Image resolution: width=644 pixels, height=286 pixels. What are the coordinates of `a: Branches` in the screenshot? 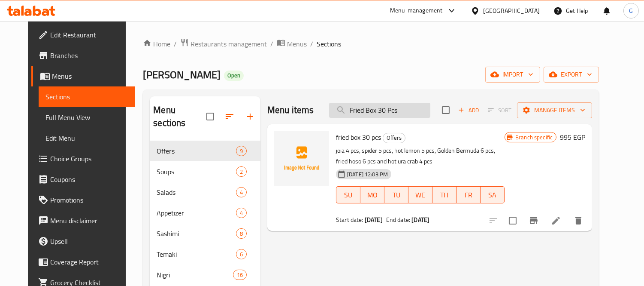 It's located at (83, 56).